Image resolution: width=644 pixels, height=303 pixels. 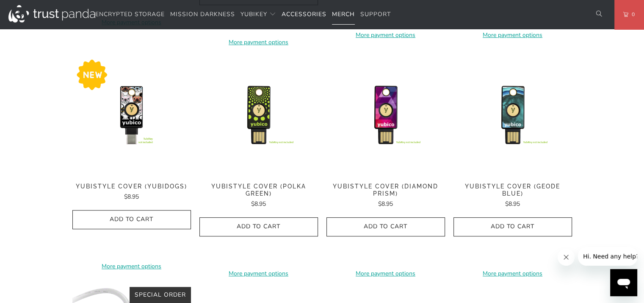 I want to click on span: YubiStyle Cover (Polka Green), so click(x=258, y=190).